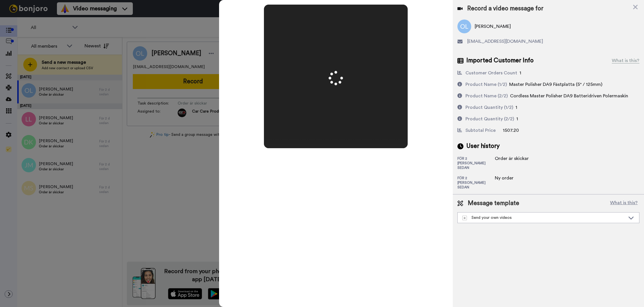  Describe the element at coordinates (486, 96) in the screenshot. I see `div: Product Name (2/2)` at that location.